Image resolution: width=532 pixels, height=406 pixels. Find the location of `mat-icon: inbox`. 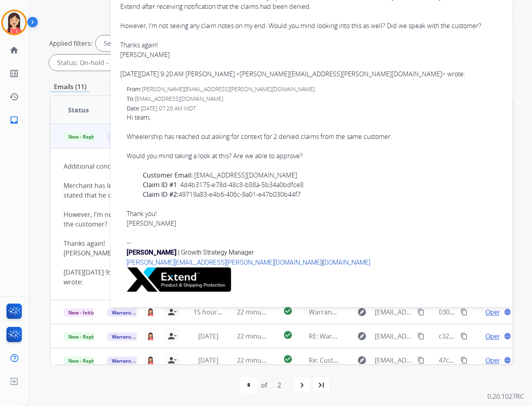

mat-icon: inbox is located at coordinates (14, 120).